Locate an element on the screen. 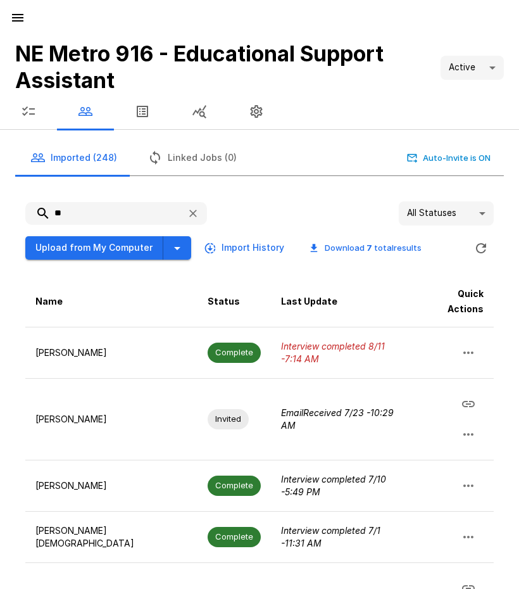 This screenshot has height=589, width=519. i: Email Received 7/23 - 10:29 AM is located at coordinates (338, 419).